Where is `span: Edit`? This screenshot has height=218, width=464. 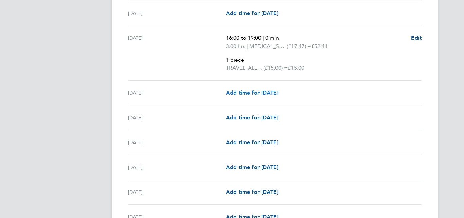 span: Edit is located at coordinates (416, 38).